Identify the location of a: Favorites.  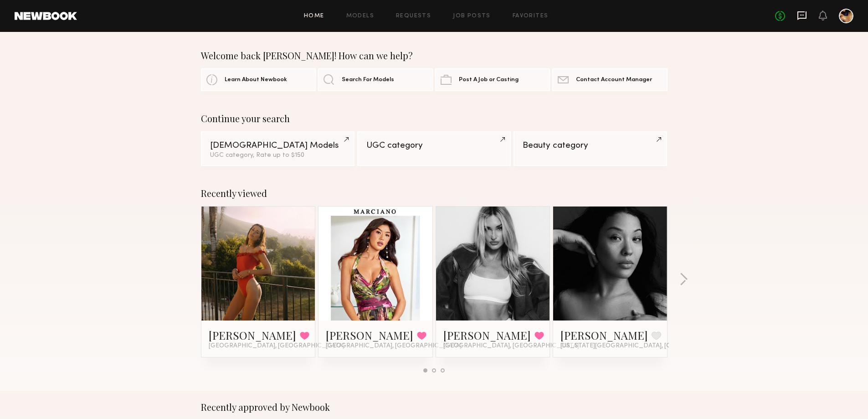
(530, 16).